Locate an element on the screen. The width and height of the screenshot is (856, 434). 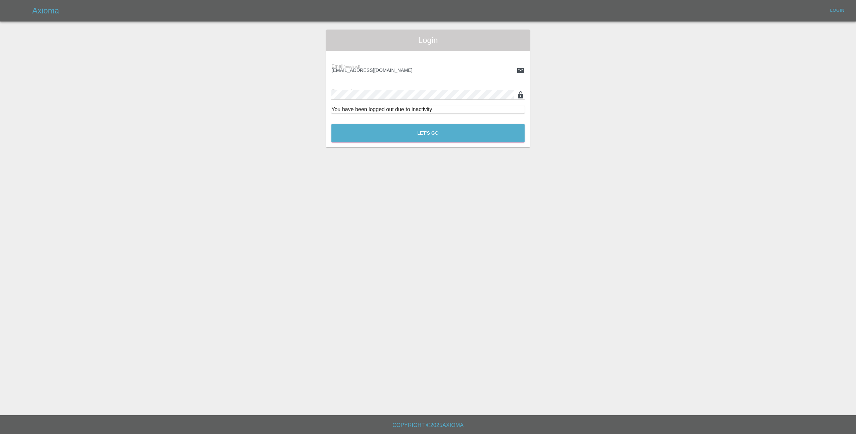
div: You have been logged out due to inactivity is located at coordinates (428, 109).